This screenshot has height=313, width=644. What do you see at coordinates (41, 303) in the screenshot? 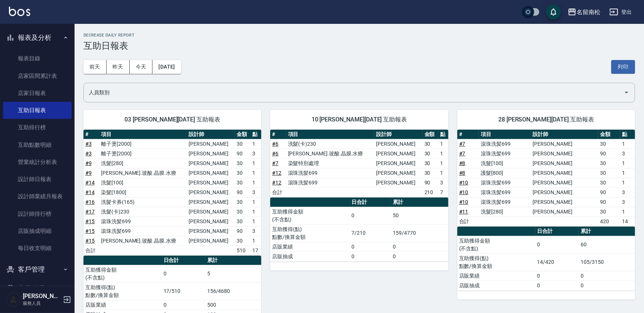
I see `p: 服務人員` at bounding box center [41, 303].